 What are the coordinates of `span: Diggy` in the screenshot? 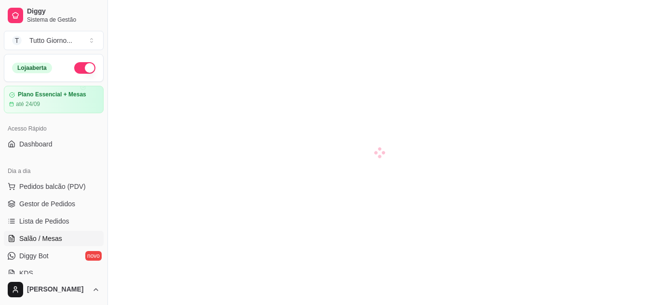 It's located at (63, 12).